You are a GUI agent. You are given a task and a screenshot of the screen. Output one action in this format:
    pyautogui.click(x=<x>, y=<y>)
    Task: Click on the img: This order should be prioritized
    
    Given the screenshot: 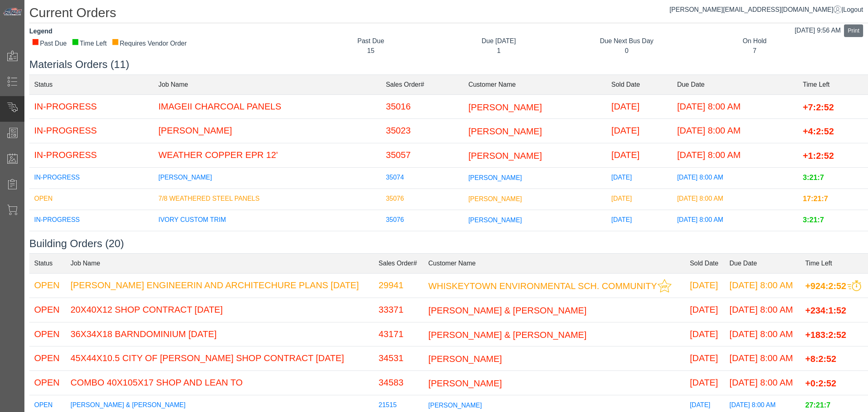 What is the action you would take?
    pyautogui.click(x=854, y=286)
    